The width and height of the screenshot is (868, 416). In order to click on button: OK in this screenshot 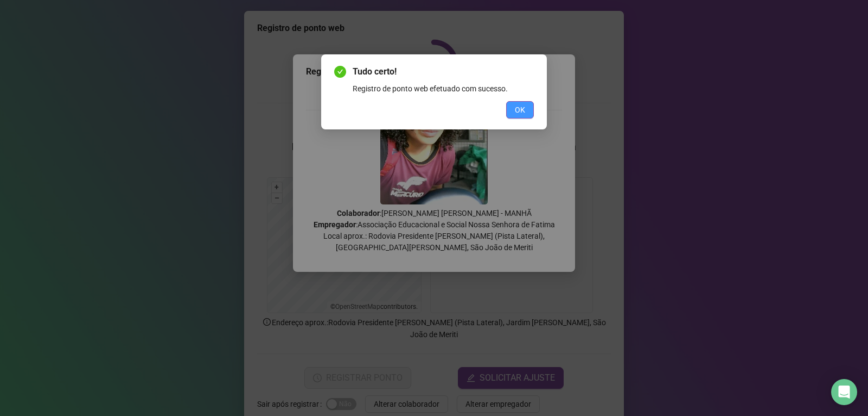, I will do `click(520, 110)`.